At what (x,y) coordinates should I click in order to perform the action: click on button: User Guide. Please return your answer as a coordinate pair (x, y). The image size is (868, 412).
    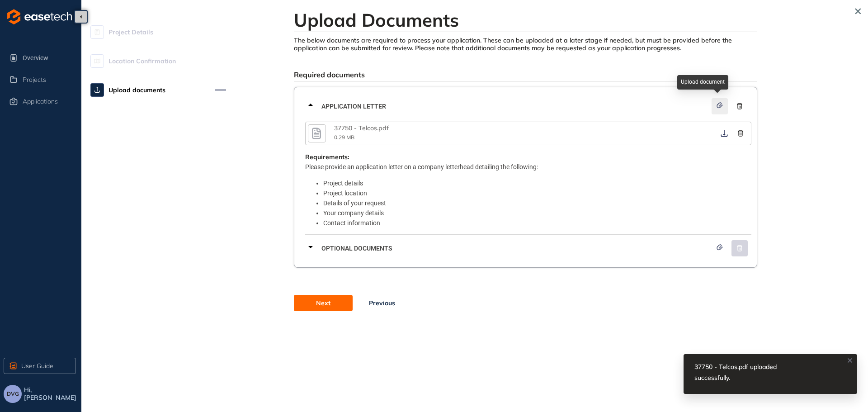
    Looking at the image, I should click on (39, 366).